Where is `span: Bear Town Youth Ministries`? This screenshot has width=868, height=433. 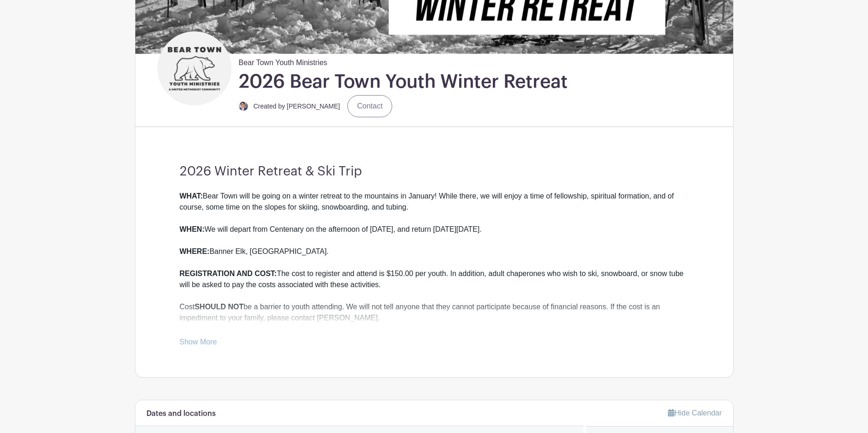
span: Bear Town Youth Ministries is located at coordinates (283, 61).